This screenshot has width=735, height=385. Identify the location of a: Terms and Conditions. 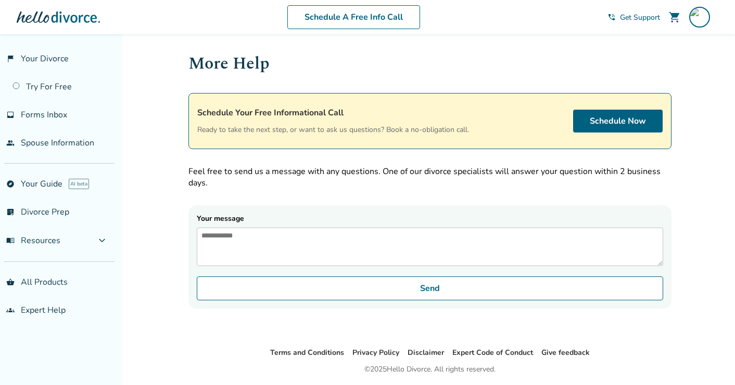
(307, 353).